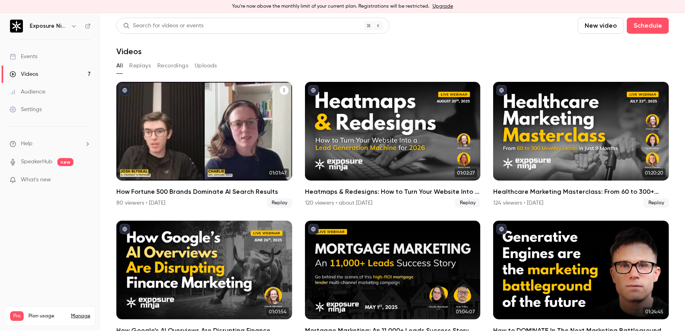 The width and height of the screenshot is (685, 331). What do you see at coordinates (466, 173) in the screenshot?
I see `span: 01:02:27` at bounding box center [466, 173].